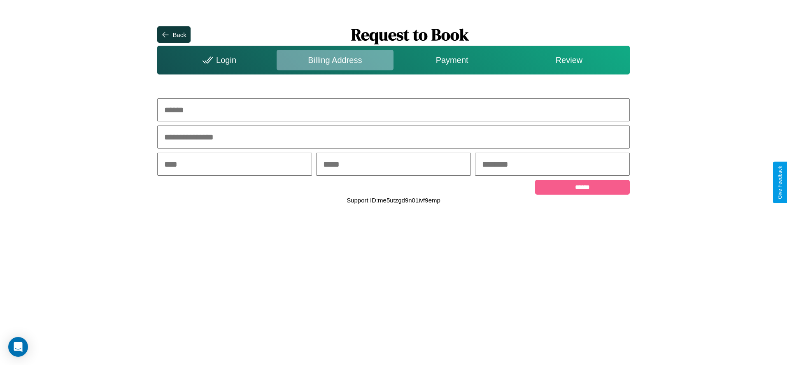 The image size is (787, 365). Describe the element at coordinates (569, 60) in the screenshot. I see `div: Review` at that location.